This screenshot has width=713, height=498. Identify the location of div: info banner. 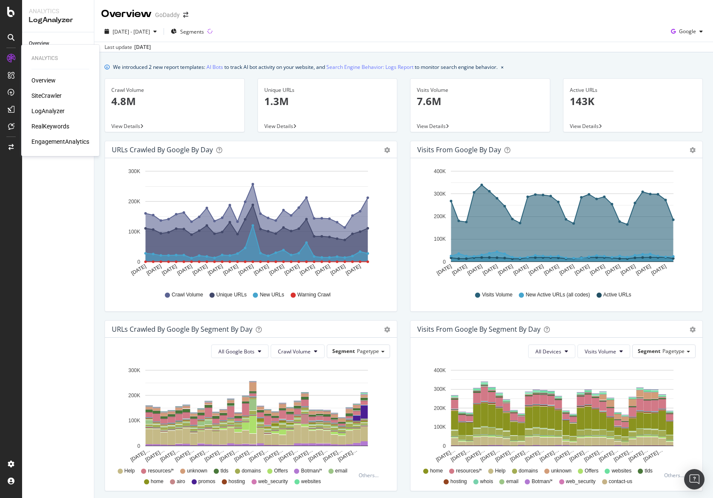
(404, 67).